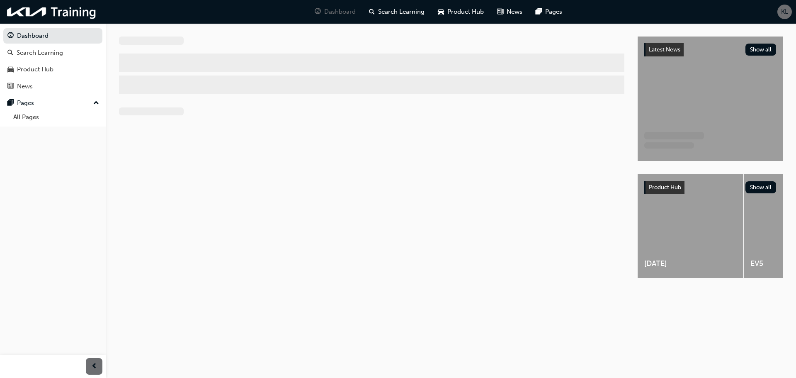  Describe the element at coordinates (25, 86) in the screenshot. I see `div: News` at that location.